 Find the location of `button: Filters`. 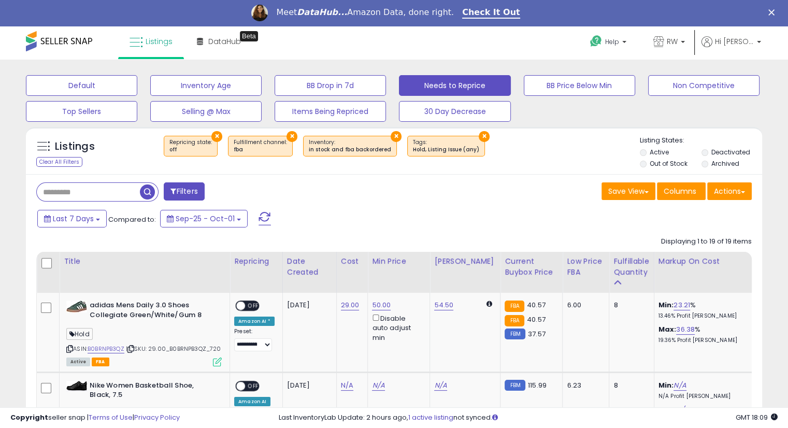

button: Filters is located at coordinates (184, 191).